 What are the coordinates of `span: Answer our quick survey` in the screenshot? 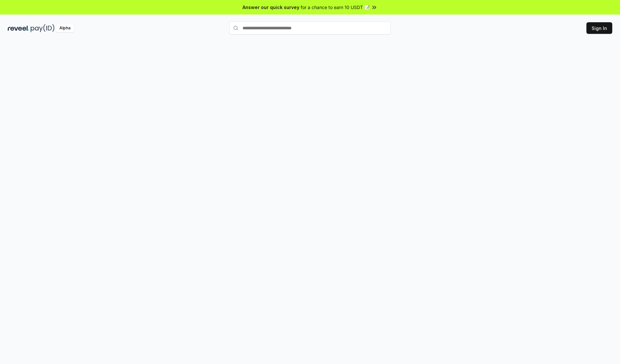 It's located at (271, 7).